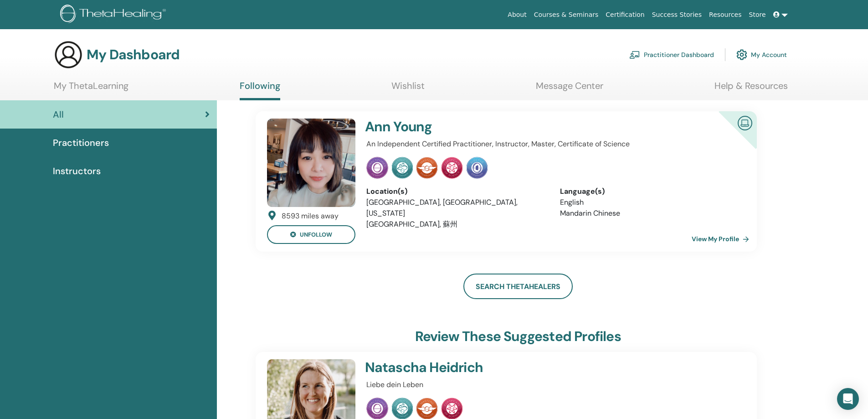 This screenshot has width=868, height=419. Describe the element at coordinates (81, 143) in the screenshot. I see `span: Practitioners` at that location.